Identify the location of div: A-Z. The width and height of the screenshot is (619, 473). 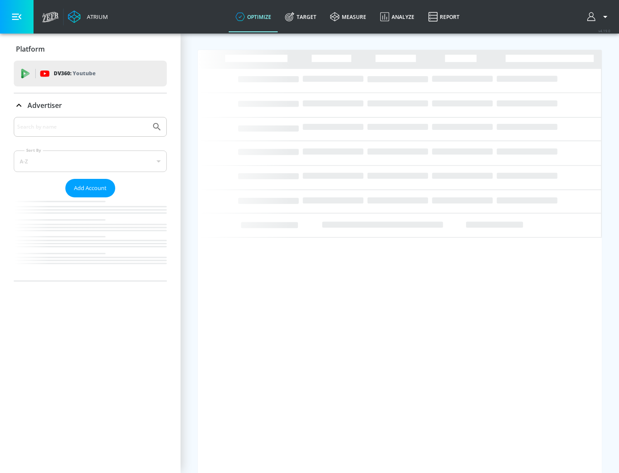
(90, 161).